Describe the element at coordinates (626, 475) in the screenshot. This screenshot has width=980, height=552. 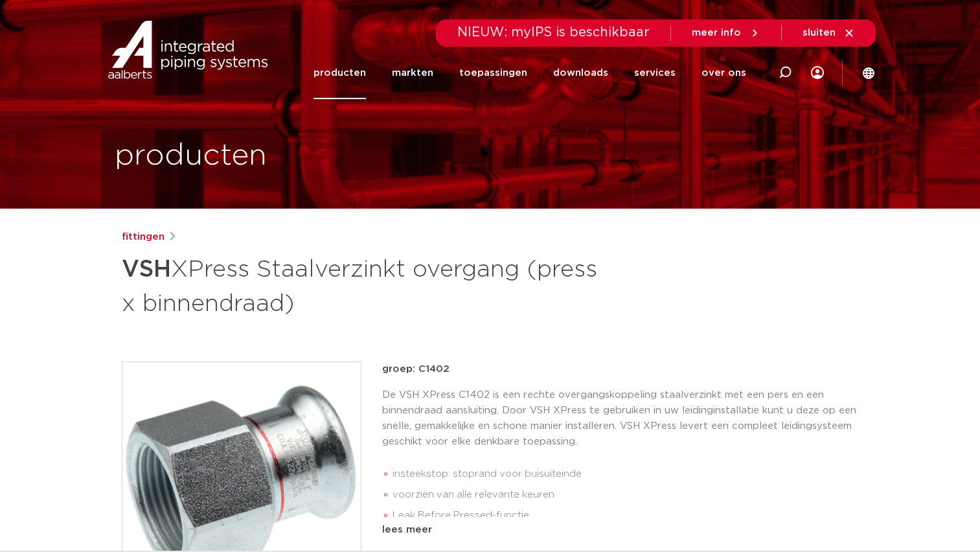
I see `li: insteekstop: stoprand voor buisuiteinde` at that location.